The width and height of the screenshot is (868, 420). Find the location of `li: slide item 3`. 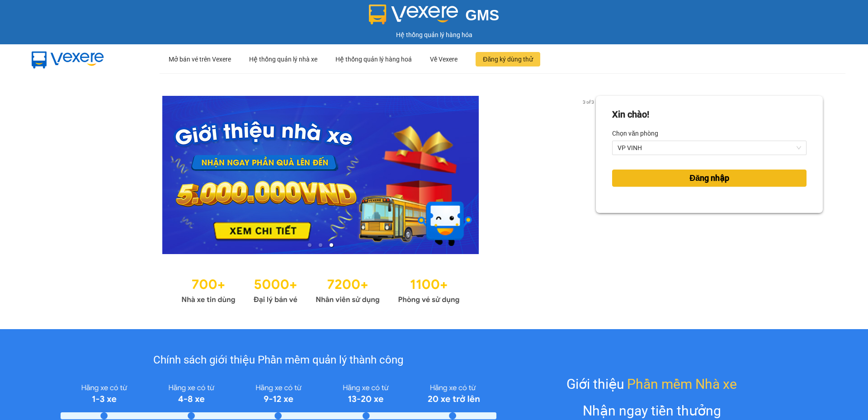

li: slide item 3 is located at coordinates (331, 245).